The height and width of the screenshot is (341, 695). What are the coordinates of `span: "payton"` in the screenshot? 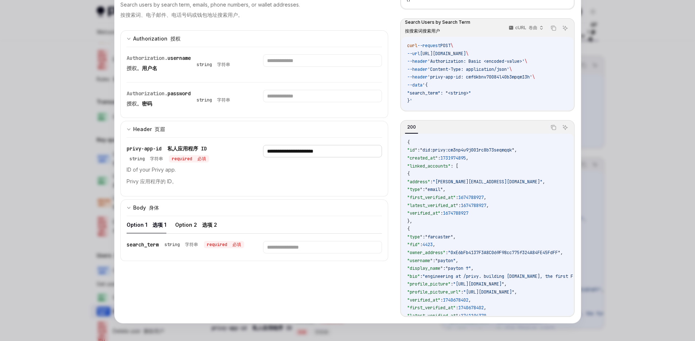 It's located at (445, 260).